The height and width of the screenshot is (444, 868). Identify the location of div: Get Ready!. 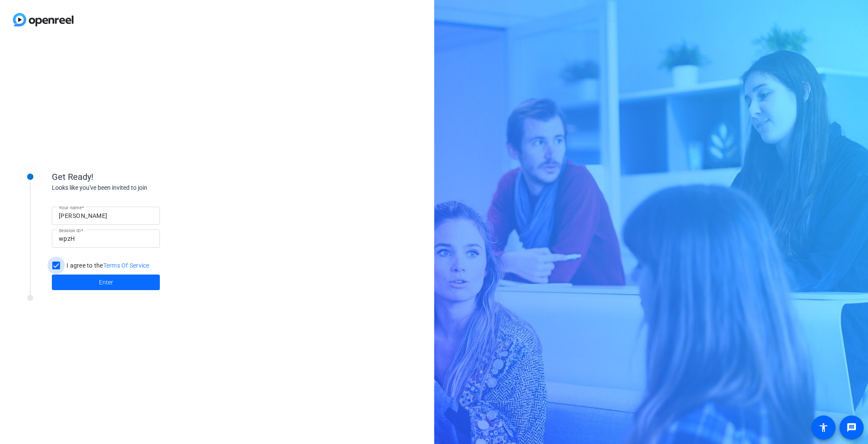
(139, 176).